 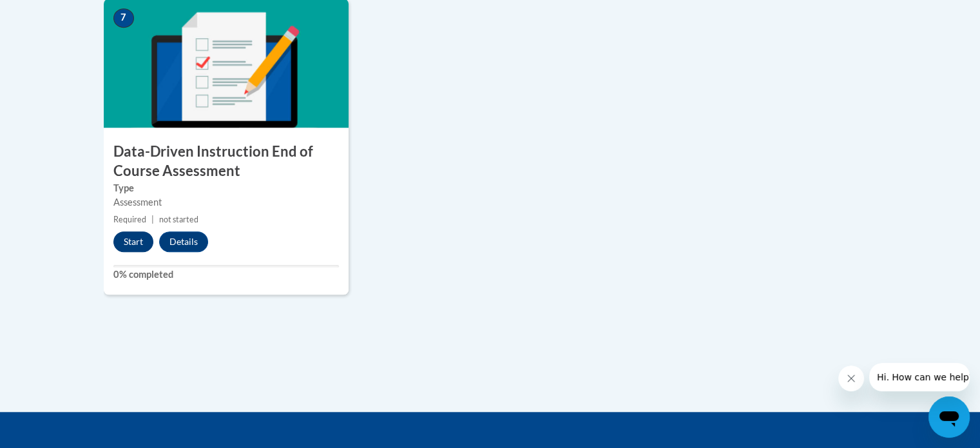 I want to click on span: Hi. How can we help?, so click(x=56, y=14).